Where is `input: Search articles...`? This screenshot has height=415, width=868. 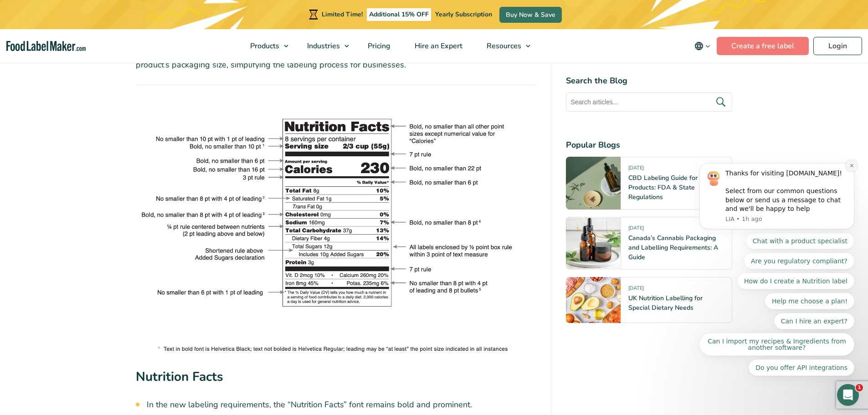 input: Search articles... is located at coordinates (649, 102).